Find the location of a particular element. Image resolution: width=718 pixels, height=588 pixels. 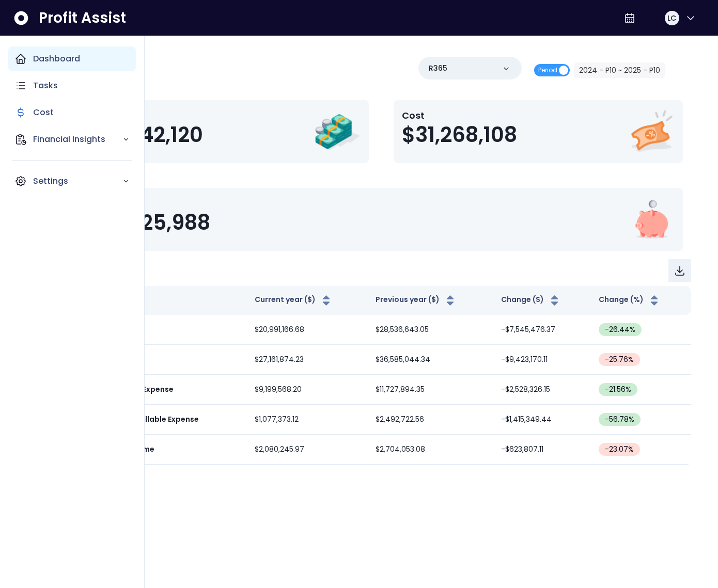

td: $36,585,044.34 is located at coordinates (430, 360).